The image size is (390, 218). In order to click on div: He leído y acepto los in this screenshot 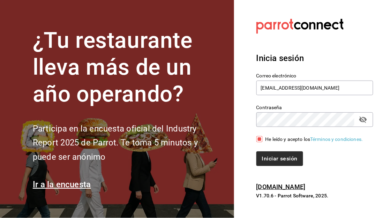, I will do `click(314, 139)`.